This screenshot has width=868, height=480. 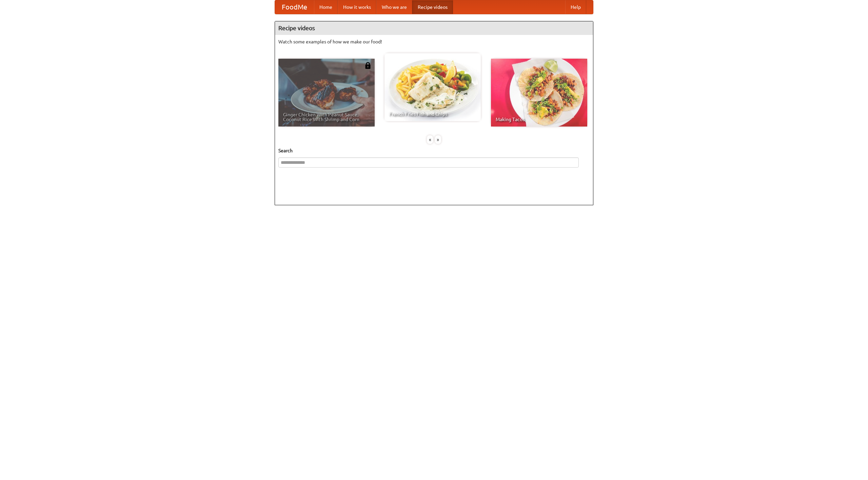 What do you see at coordinates (433, 87) in the screenshot?
I see `a: French Fries Fish and Chips` at bounding box center [433, 87].